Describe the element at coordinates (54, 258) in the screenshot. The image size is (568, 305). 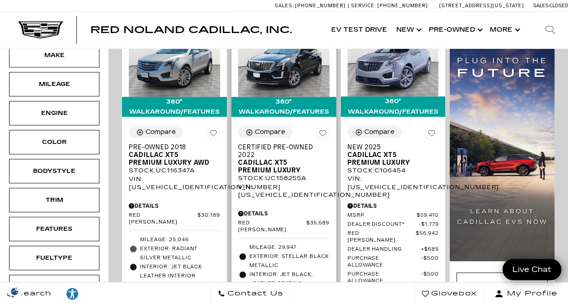
I see `div: Fueltype` at that location.